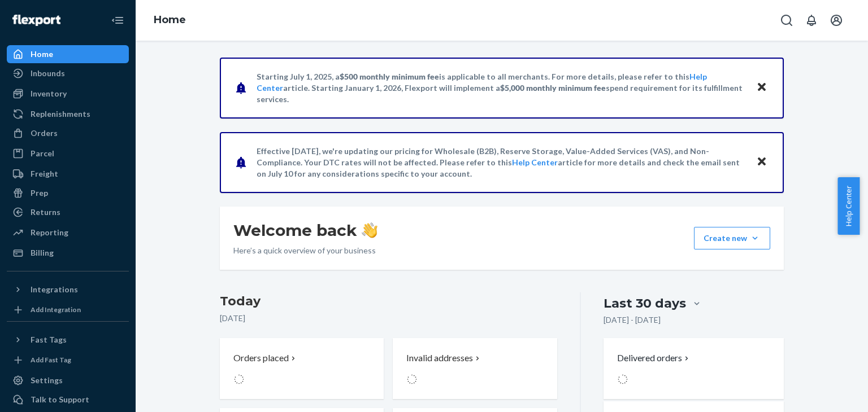 This screenshot has width=868, height=412. I want to click on a: Settings, so click(68, 381).